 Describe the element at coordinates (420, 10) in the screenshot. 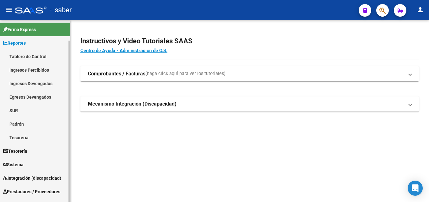

I see `mat-icon: person` at that location.